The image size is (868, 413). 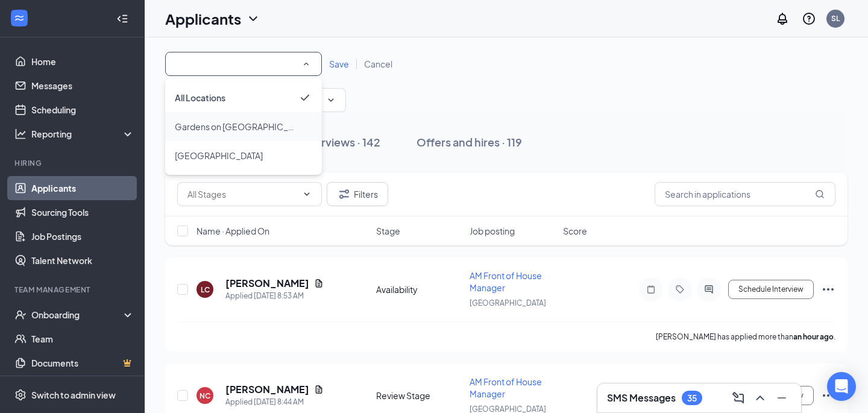 What do you see at coordinates (341, 142) in the screenshot?
I see `div: Interviews · 142` at bounding box center [341, 142].